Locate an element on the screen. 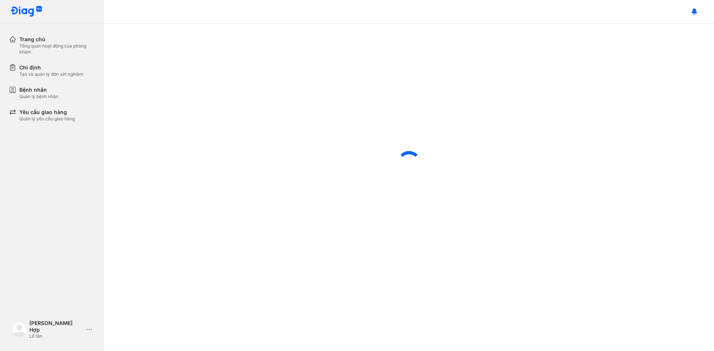 The height and width of the screenshot is (351, 714). div: Tạo và quản lý đơn xét nghiệm is located at coordinates (51, 74).